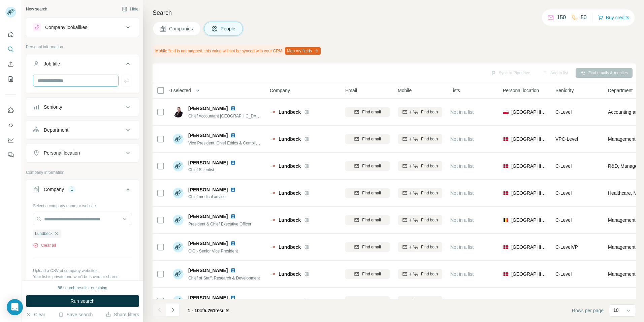 The image size is (644, 322). I want to click on button: My lists, so click(11, 79).